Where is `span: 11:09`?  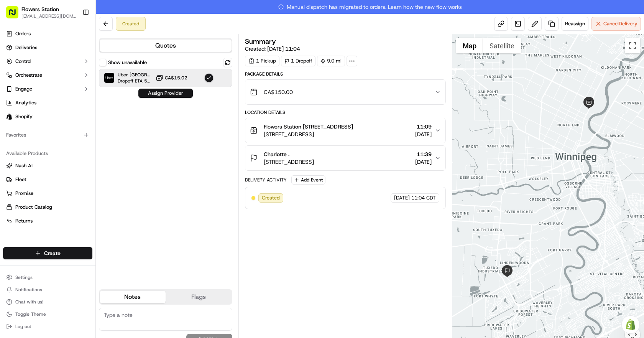
span: 11:09 is located at coordinates (423, 127).